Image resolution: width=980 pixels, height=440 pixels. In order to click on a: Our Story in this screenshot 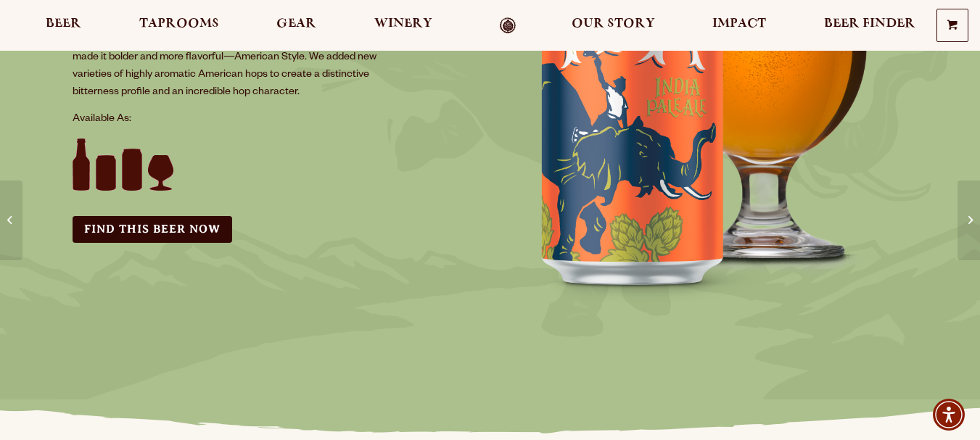, I will do `click(612, 26)`.